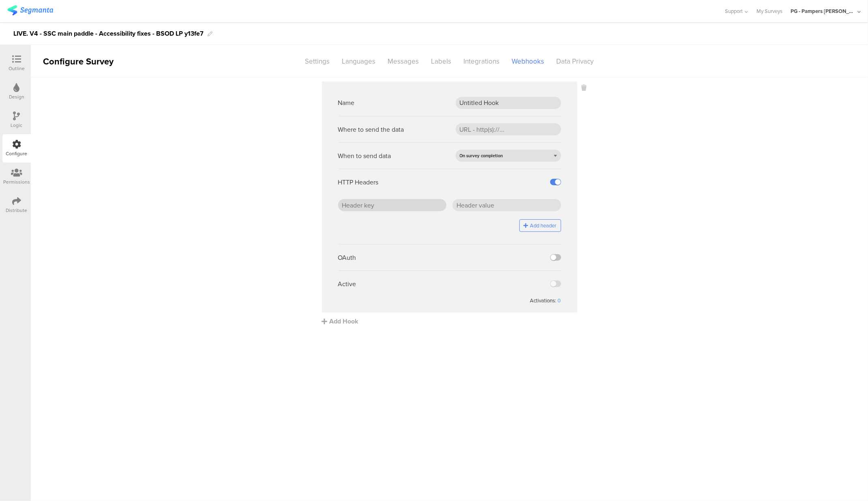 The height and width of the screenshot is (501, 868). What do you see at coordinates (560, 300) in the screenshot?
I see `div: 0` at bounding box center [560, 300].